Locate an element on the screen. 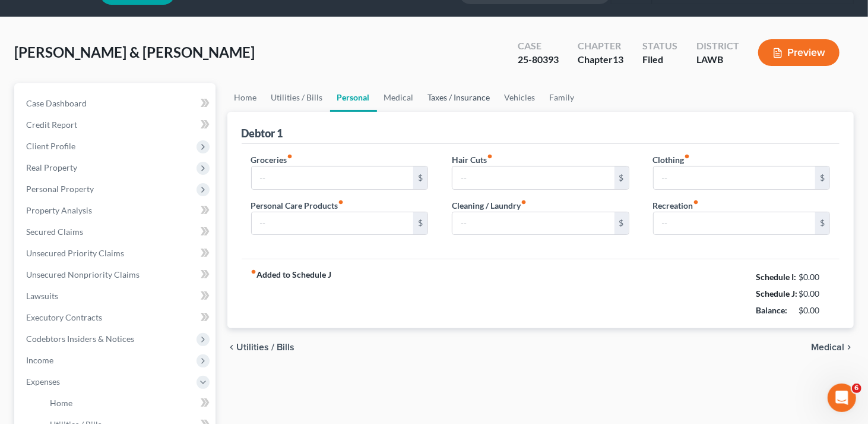 The height and width of the screenshot is (424, 868). span: Property Analysis is located at coordinates (59, 210).